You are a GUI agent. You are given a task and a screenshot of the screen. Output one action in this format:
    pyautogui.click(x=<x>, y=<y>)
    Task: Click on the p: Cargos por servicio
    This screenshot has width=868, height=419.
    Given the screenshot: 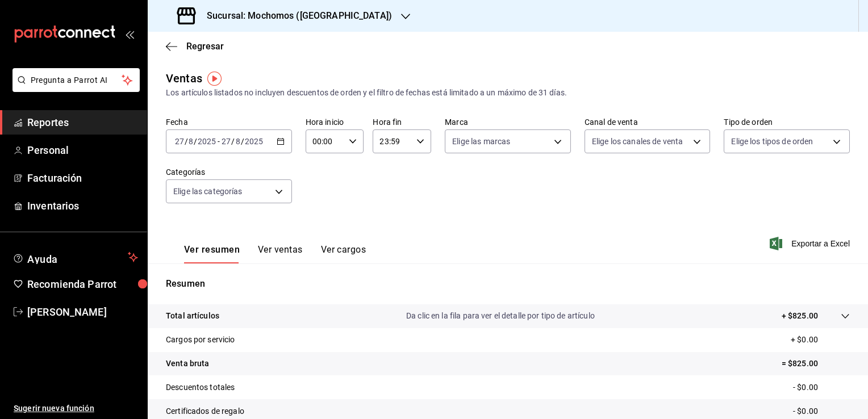 What is the action you would take?
    pyautogui.click(x=201, y=340)
    